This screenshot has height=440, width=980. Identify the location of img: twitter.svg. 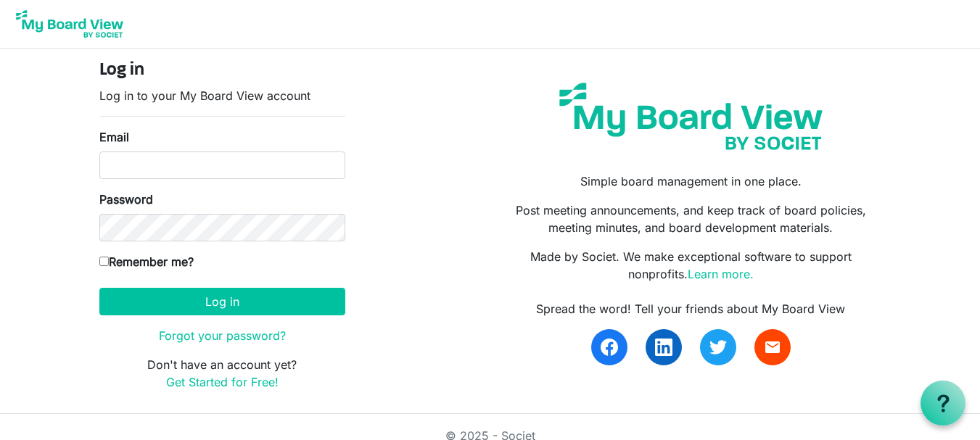
(718, 347).